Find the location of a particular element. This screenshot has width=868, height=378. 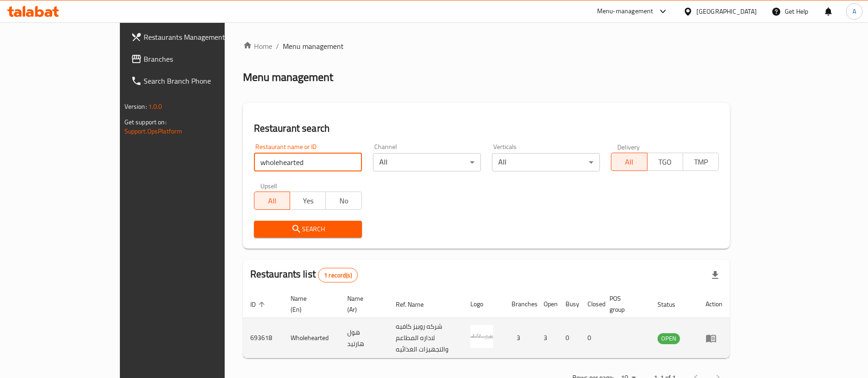

span: No is located at coordinates (344, 200).